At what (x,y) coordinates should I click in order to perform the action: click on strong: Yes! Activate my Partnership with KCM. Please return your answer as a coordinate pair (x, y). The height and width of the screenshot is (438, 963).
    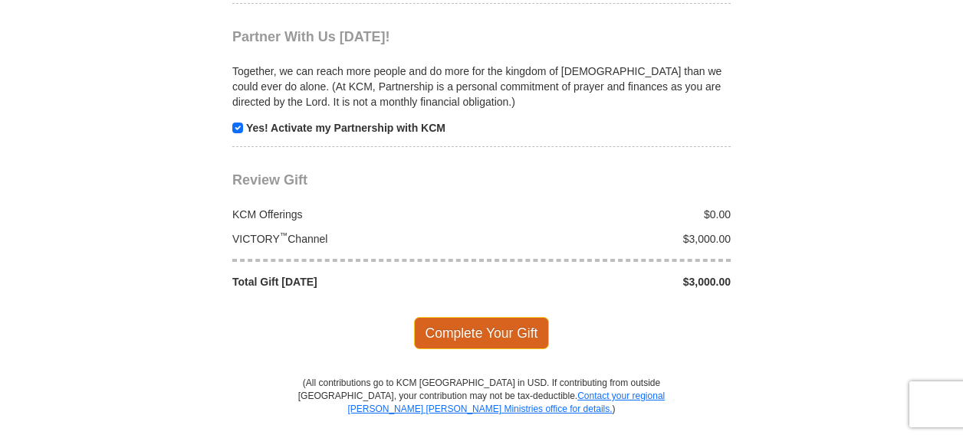
    Looking at the image, I should click on (346, 128).